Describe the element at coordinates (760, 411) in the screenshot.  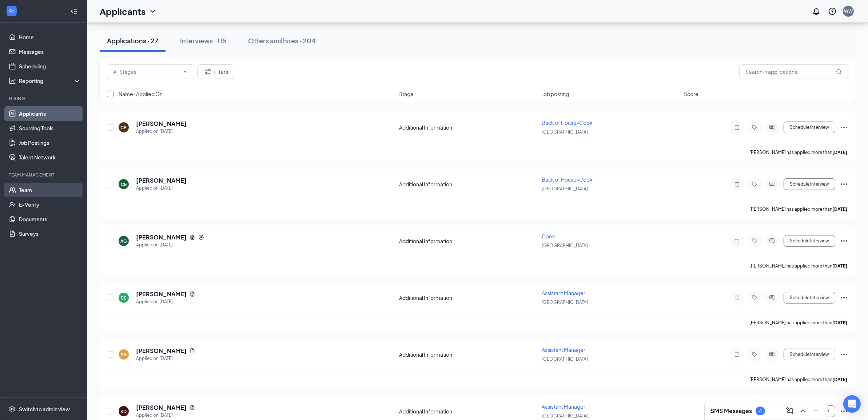
I see `div: 4` at that location.